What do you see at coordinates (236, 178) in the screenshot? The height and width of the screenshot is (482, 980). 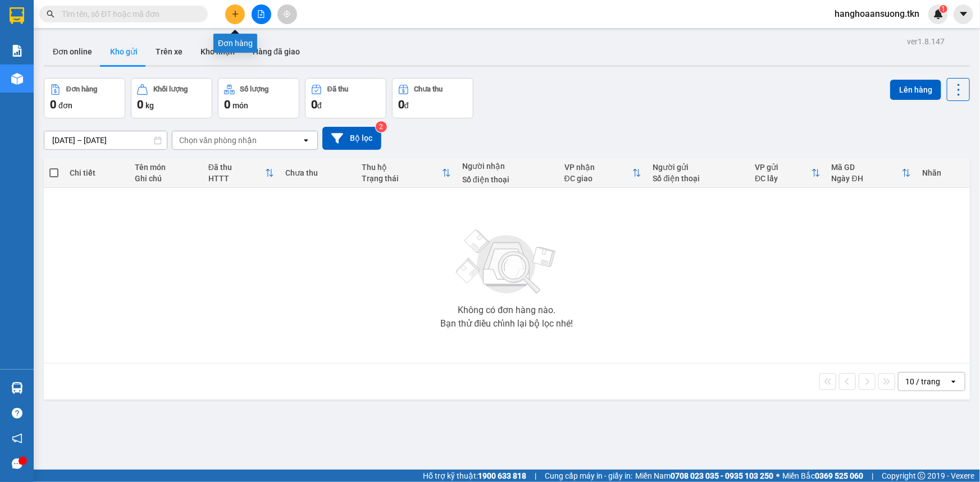 I see `div: HTTT` at bounding box center [236, 178].